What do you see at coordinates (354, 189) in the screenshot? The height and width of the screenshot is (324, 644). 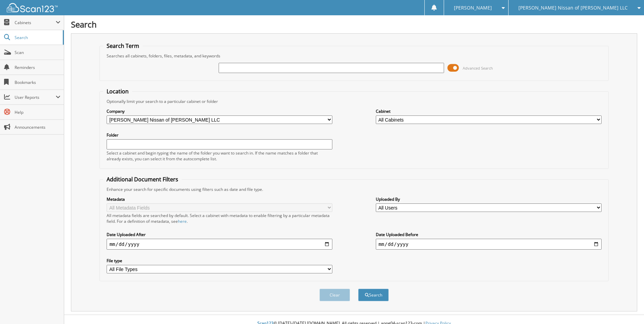 I see `div: Enhance your search for specific documents using filters such as date and file type.` at bounding box center [354, 189].